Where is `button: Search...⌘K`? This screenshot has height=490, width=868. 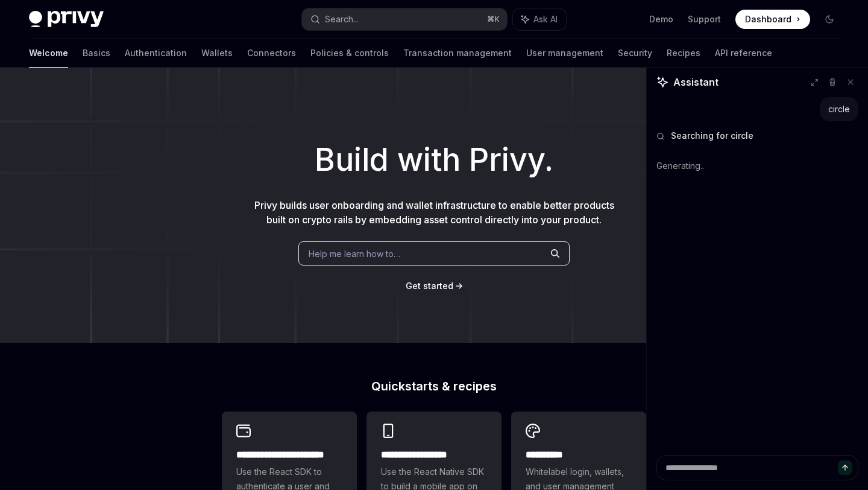 button: Search...⌘K is located at coordinates (404, 19).